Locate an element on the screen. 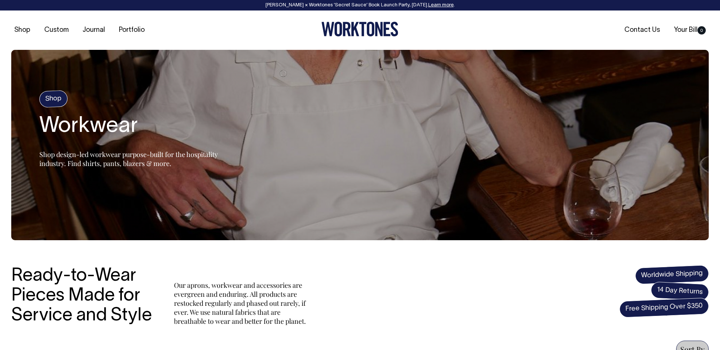 This screenshot has width=720, height=350. a: Learn more is located at coordinates (441, 5).